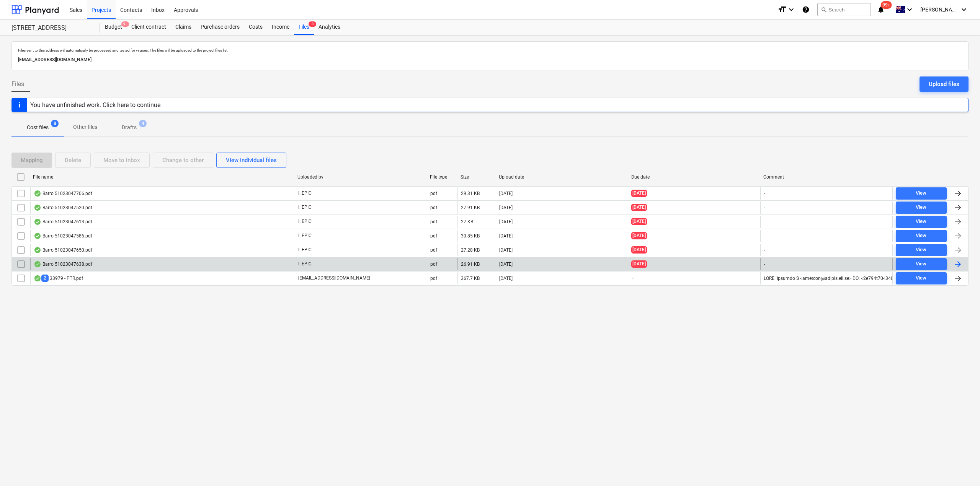 This screenshot has height=486, width=980. I want to click on div: 27.91 KB, so click(470, 208).